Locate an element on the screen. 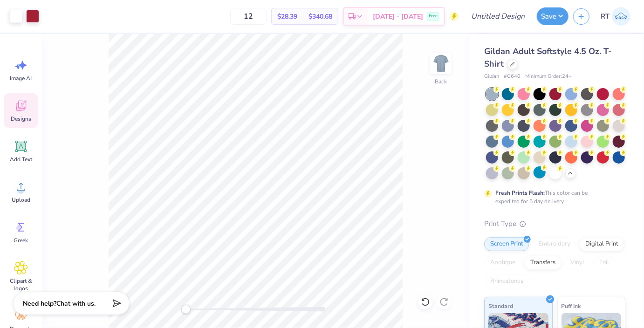 This screenshot has height=328, width=644. div: Screen Print is located at coordinates (506, 244).